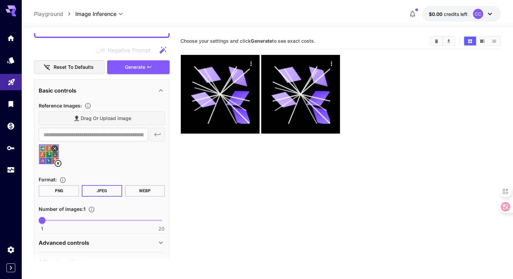  Describe the element at coordinates (102, 191) in the screenshot. I see `button: JPEG` at that location.